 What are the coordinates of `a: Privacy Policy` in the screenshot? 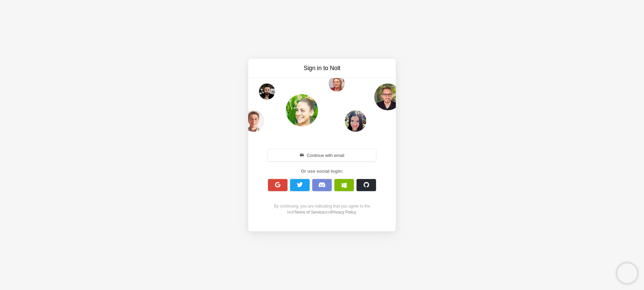 It's located at (344, 212).